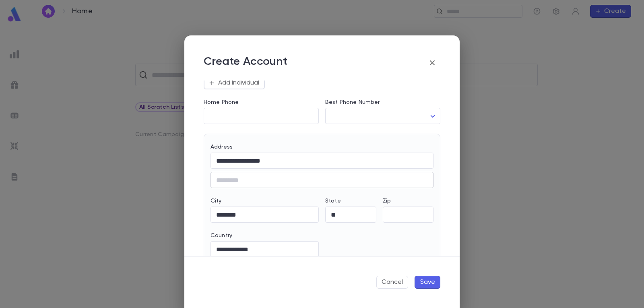  What do you see at coordinates (216, 201) in the screenshot?
I see `label: City` at bounding box center [216, 201].